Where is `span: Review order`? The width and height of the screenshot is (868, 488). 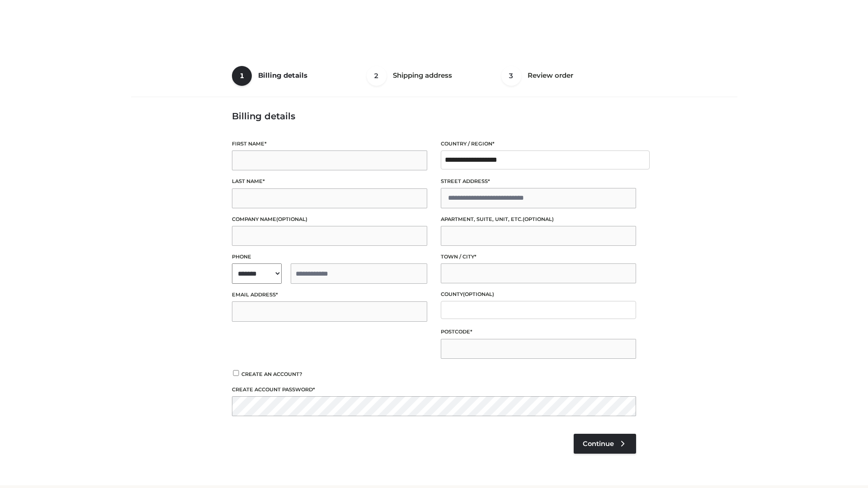
span: Review order is located at coordinates (550, 75).